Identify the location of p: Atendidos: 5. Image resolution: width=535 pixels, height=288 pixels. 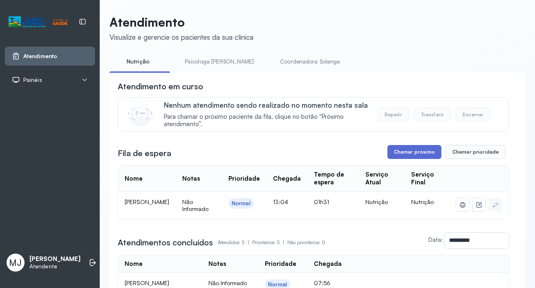
(235, 242).